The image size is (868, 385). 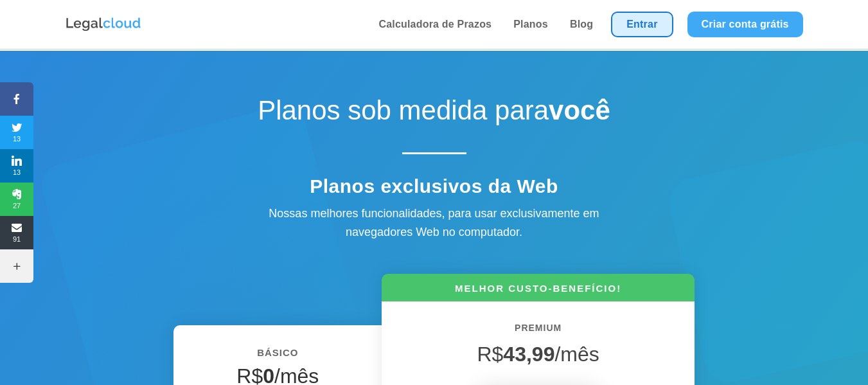 What do you see at coordinates (538, 291) in the screenshot?
I see `h6: MELHOR CUSTO-BENEFÍCIO!` at bounding box center [538, 291].